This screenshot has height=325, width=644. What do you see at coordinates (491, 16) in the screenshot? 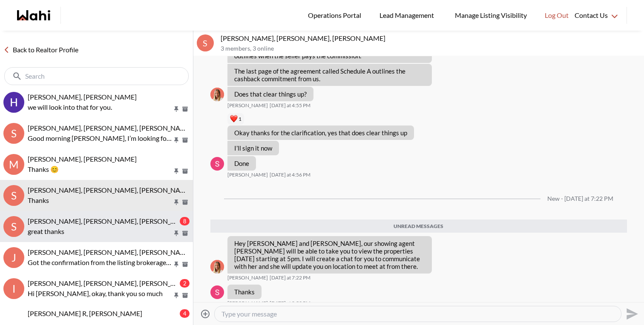
I see `span: Manage Listing Visibility` at bounding box center [491, 16].